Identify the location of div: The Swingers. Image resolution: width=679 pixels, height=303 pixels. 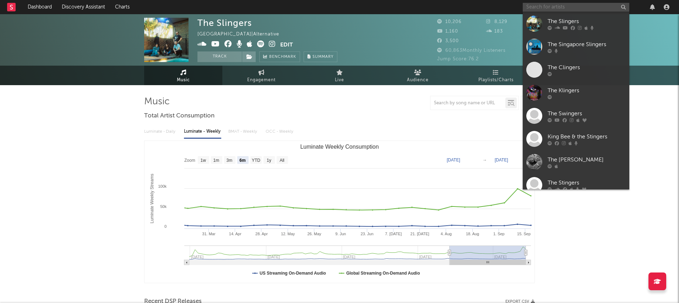
(586, 114).